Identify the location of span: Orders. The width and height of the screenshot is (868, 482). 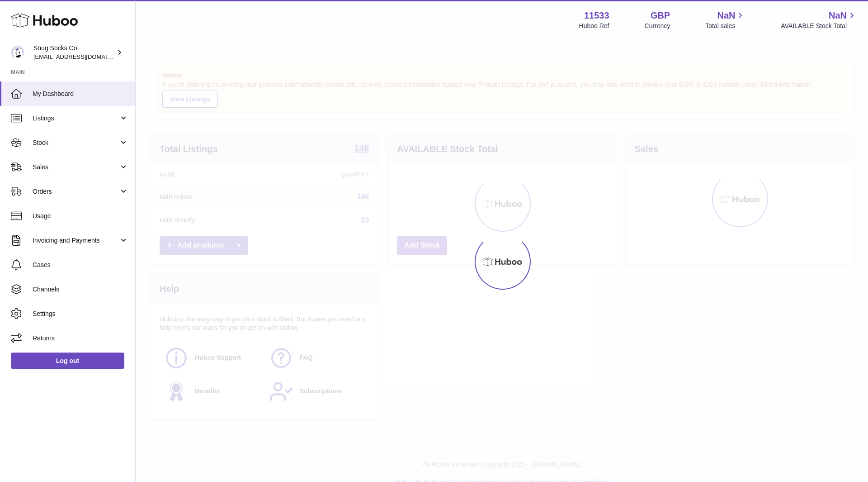
(75, 192).